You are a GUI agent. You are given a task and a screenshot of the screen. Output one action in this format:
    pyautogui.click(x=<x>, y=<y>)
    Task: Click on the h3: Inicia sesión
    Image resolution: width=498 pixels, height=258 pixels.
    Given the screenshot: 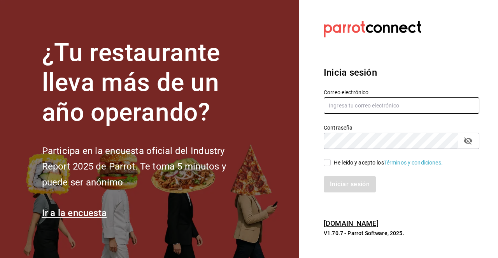 What is the action you would take?
    pyautogui.click(x=401, y=73)
    